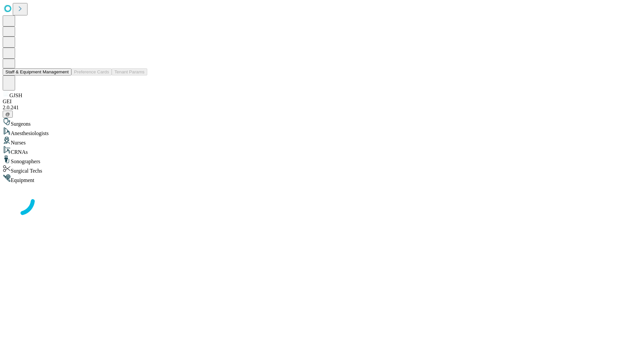  What do you see at coordinates (322, 160) in the screenshot?
I see `div: Sonographers` at bounding box center [322, 160].